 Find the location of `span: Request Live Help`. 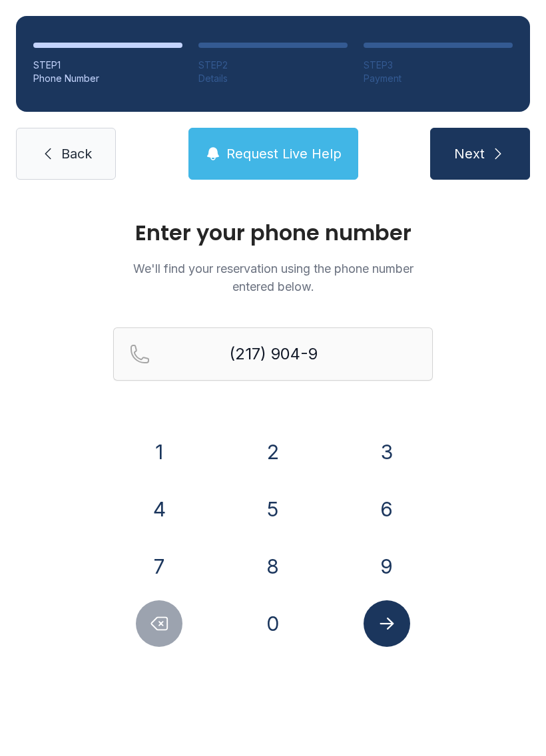

span: Request Live Help is located at coordinates (284, 154).